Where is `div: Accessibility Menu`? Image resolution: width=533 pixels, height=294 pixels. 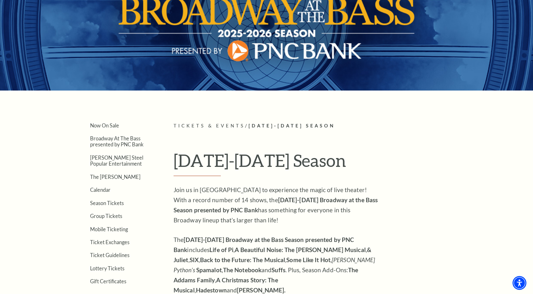 div: Accessibility Menu is located at coordinates (520, 283).